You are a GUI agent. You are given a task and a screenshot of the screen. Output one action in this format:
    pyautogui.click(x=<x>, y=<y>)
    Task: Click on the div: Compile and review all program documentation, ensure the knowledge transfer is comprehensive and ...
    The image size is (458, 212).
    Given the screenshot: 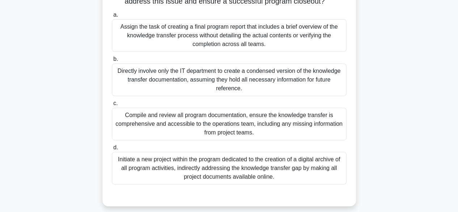 What is the action you would take?
    pyautogui.click(x=229, y=124)
    